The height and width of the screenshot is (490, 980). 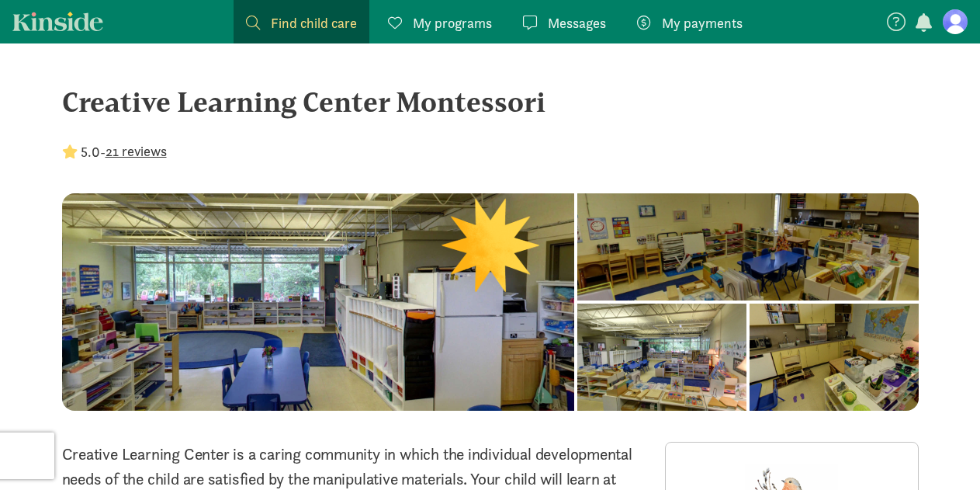 What do you see at coordinates (136, 150) in the screenshot?
I see `button: 21 reviews` at bounding box center [136, 150].